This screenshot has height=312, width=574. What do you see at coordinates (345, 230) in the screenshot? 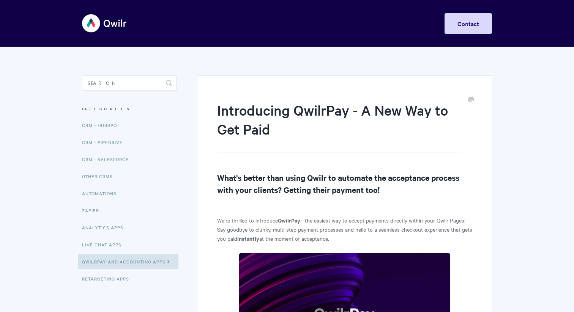
I see `p: We’re thrilled to introduce – the easiest way to accept payments directly within your Qwilr Pages...` at bounding box center [345, 230].